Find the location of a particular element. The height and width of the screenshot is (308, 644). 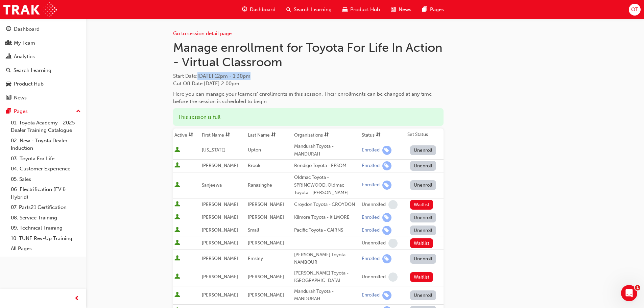

img: Trak is located at coordinates (30, 10).